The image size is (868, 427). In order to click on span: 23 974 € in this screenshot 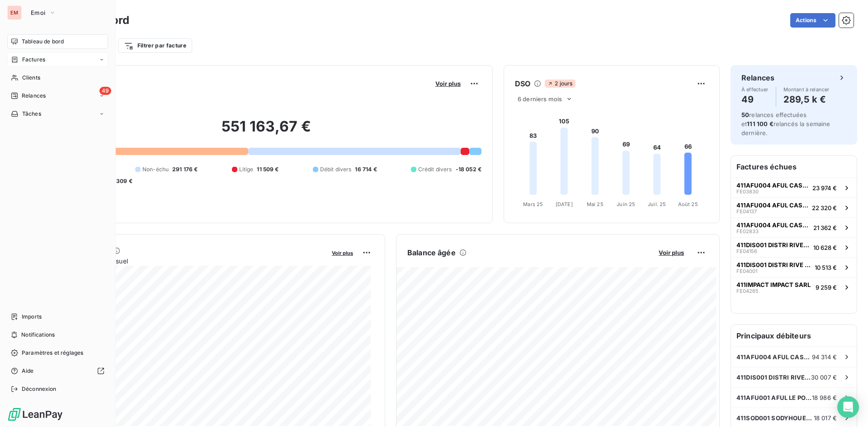, I will do `click(825, 188)`.